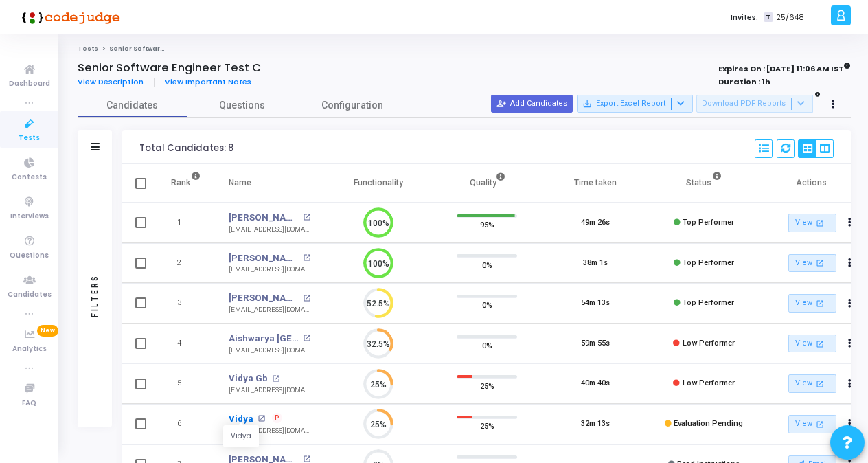  I want to click on a: View Important Notes, so click(208, 82).